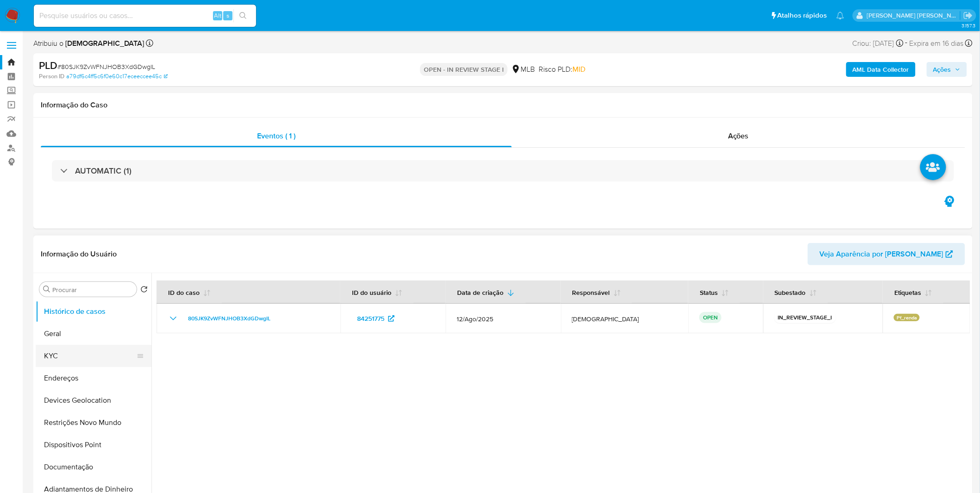 The width and height of the screenshot is (980, 493). Describe the element at coordinates (881, 69) in the screenshot. I see `button: AML Data Collector` at that location.